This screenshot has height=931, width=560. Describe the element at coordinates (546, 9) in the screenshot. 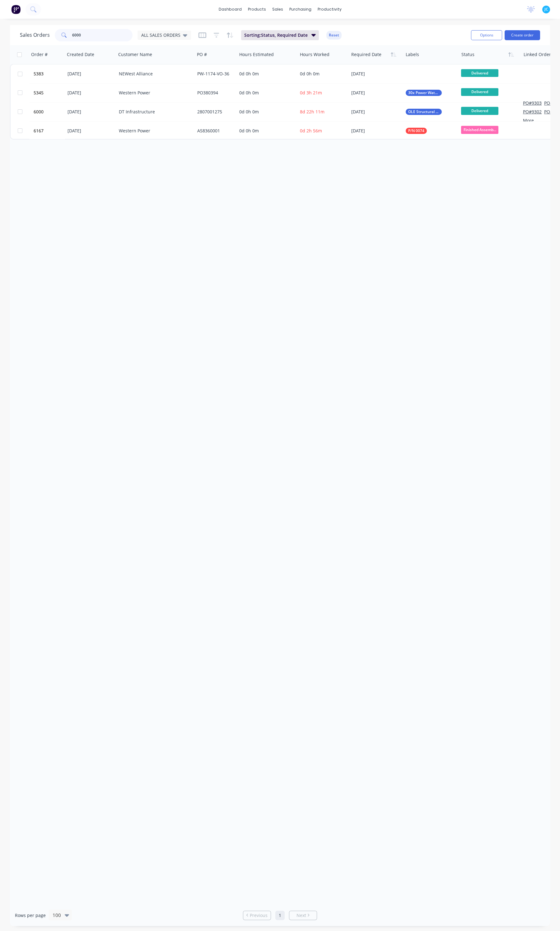

I see `span: JC` at that location.